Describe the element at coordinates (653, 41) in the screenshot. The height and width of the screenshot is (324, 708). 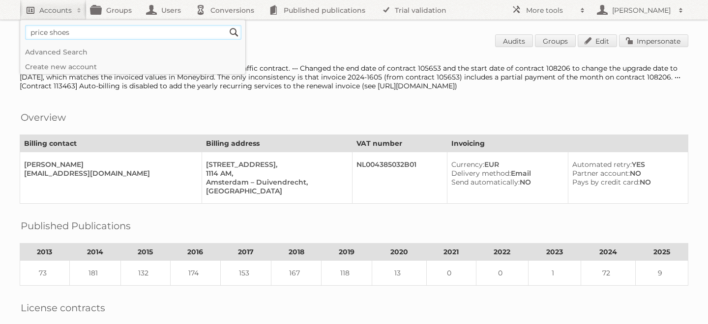
I see `a: Impersonate` at that location.